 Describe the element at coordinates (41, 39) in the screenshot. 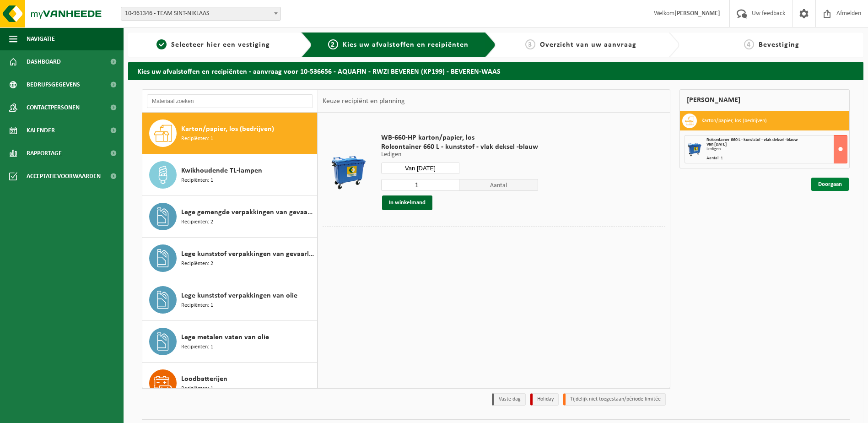

I see `span: Navigatie` at that location.